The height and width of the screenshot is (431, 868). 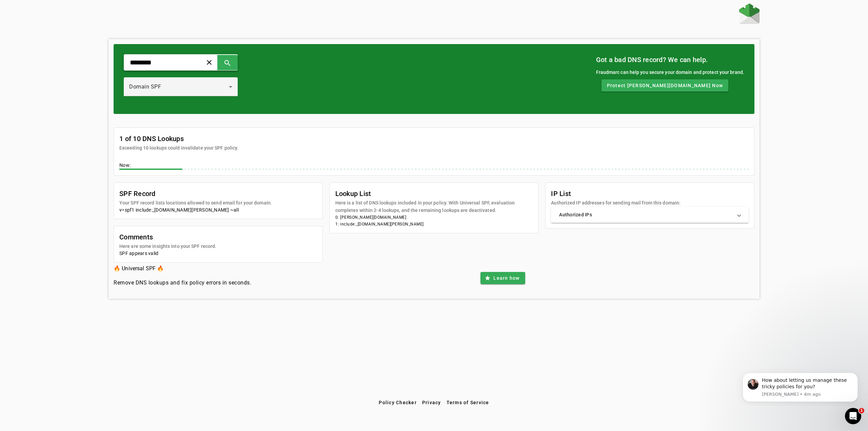 What do you see at coordinates (398, 403) in the screenshot?
I see `span: Policy Checker` at bounding box center [398, 403].